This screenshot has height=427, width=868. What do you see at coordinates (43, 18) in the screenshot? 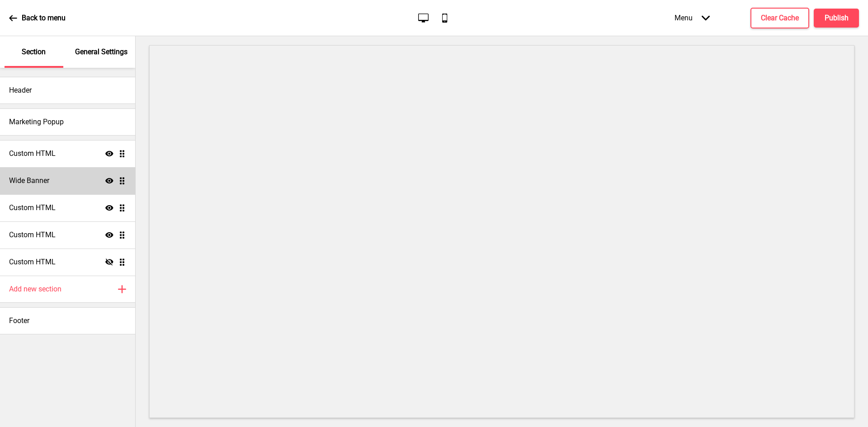
I see `p: Back to menu` at bounding box center [43, 18].